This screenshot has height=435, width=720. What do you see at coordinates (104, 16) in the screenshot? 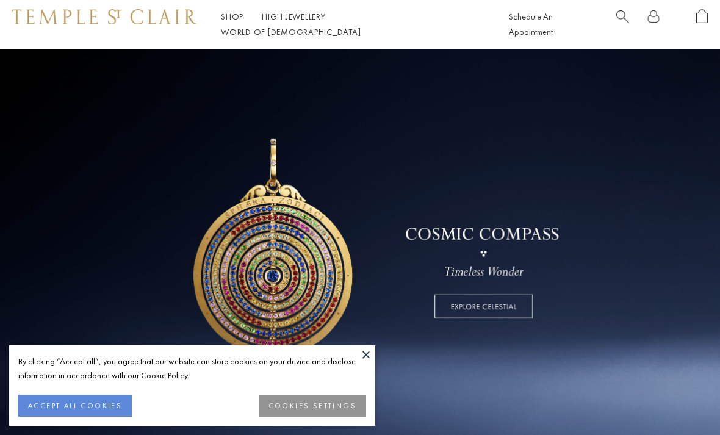
I see `img: Temple St. Clair` at bounding box center [104, 16].